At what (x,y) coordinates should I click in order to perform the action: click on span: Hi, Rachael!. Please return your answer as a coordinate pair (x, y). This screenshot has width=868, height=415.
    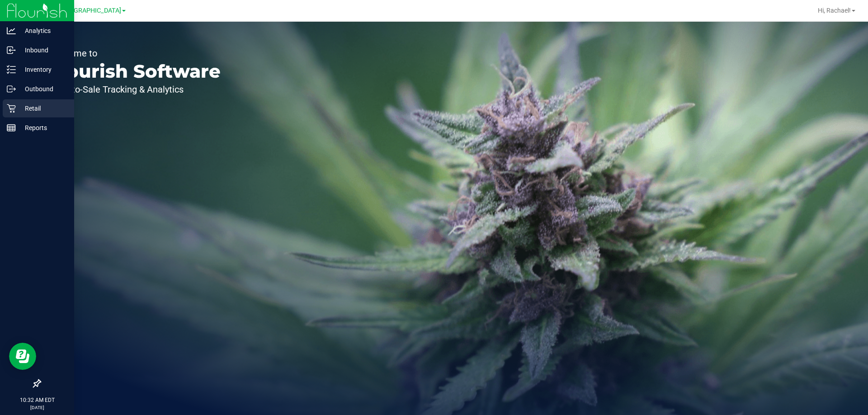
    Looking at the image, I should click on (834, 11).